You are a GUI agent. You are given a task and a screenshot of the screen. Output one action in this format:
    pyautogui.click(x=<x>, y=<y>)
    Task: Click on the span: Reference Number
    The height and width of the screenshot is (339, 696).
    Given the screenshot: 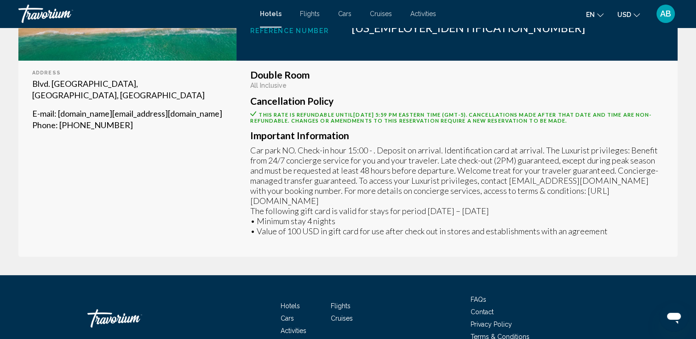 What is the action you would take?
    pyautogui.click(x=289, y=31)
    